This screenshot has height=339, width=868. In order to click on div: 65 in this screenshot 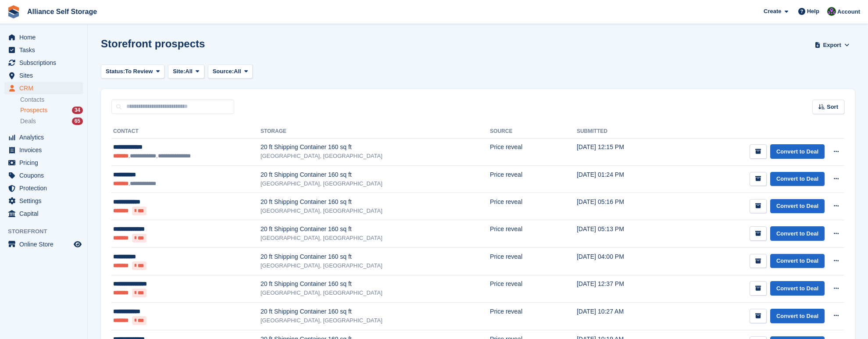, I will do `click(78, 121)`.